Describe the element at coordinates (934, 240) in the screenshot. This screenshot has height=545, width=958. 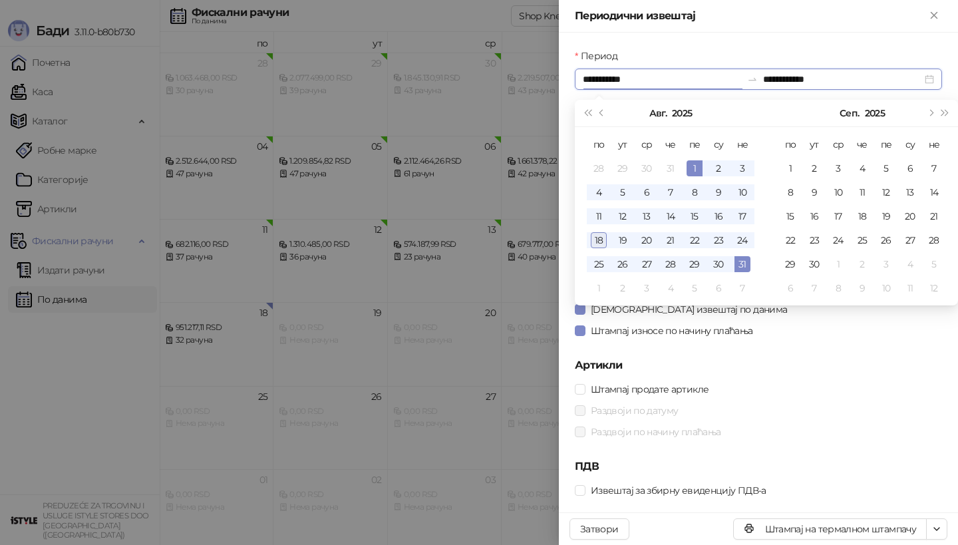
I see `td: 2025-09-28` at that location.